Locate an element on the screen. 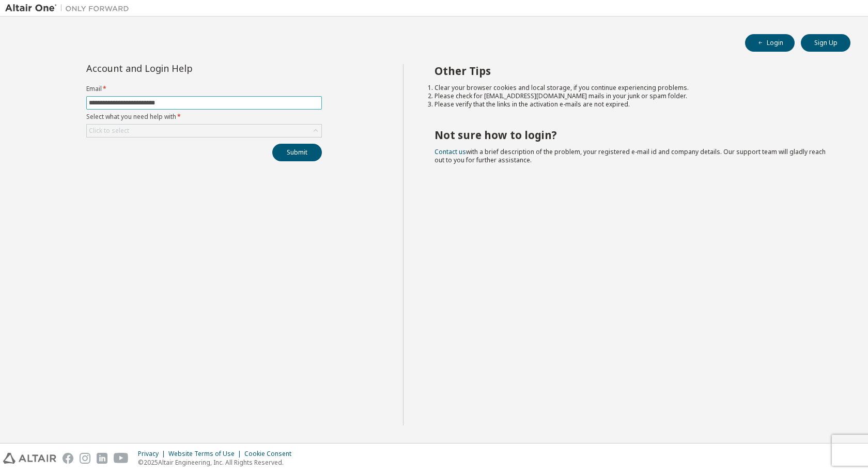 Image resolution: width=868 pixels, height=473 pixels. li: Clear your browser cookies and local storage, if you continue experiencing problems. is located at coordinates (634, 88).